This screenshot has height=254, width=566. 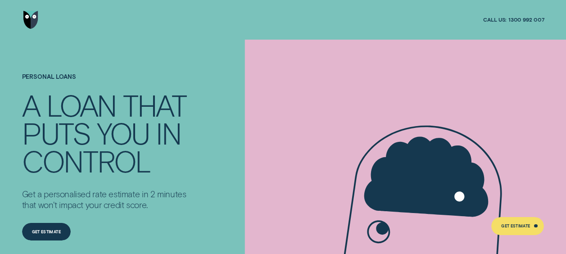 What do you see at coordinates (31, 105) in the screenshot?
I see `div: A` at bounding box center [31, 105].